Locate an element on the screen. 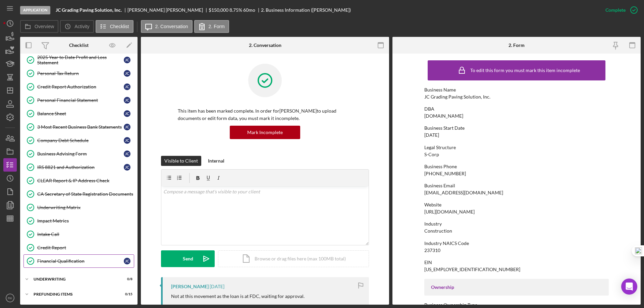 The width and height of the screenshot is (644, 308). div: Ownership is located at coordinates (516, 287).